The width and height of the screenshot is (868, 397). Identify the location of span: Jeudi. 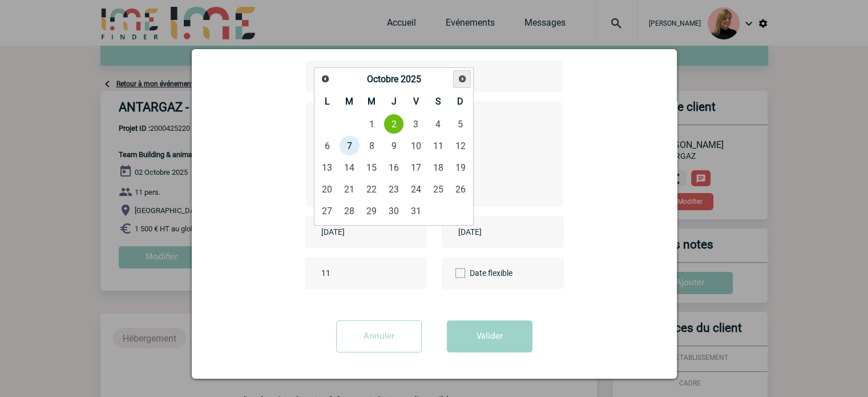
(393, 101).